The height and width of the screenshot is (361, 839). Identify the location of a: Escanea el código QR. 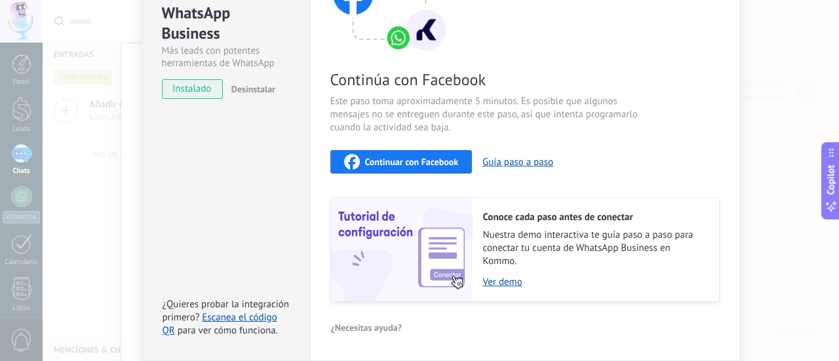
(219, 324).